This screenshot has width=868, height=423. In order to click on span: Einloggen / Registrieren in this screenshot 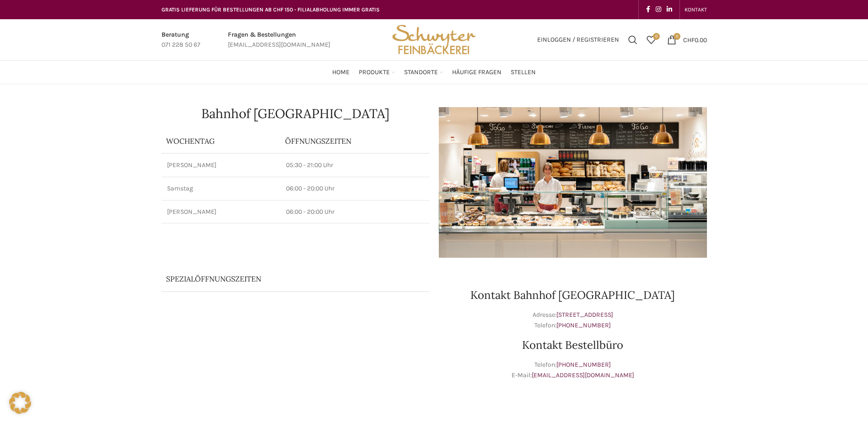, I will do `click(578, 39)`.